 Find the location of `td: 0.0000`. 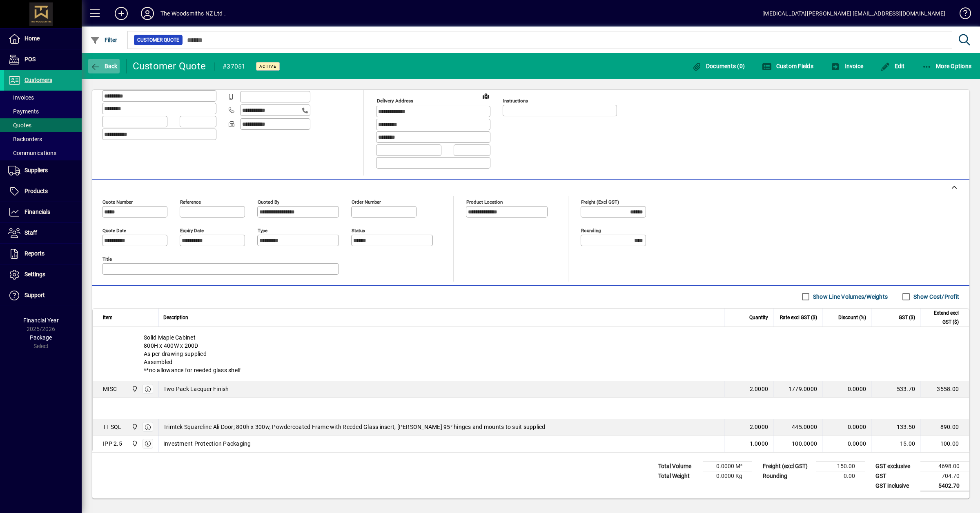

td: 0.0000 is located at coordinates (847, 389).